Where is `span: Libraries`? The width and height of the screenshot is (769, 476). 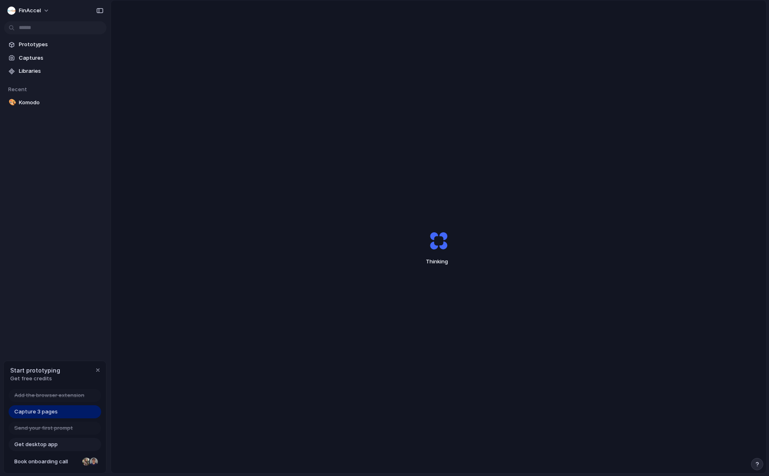 span: Libraries is located at coordinates (61, 71).